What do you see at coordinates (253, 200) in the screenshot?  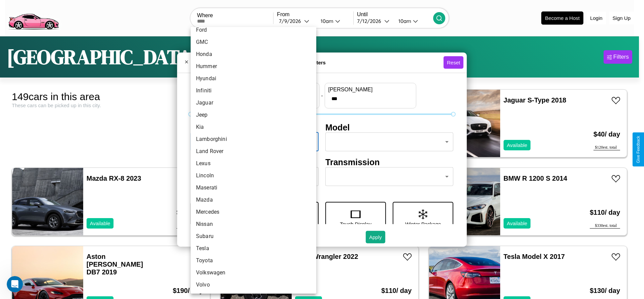 I see `li: Mazda` at bounding box center [253, 200].